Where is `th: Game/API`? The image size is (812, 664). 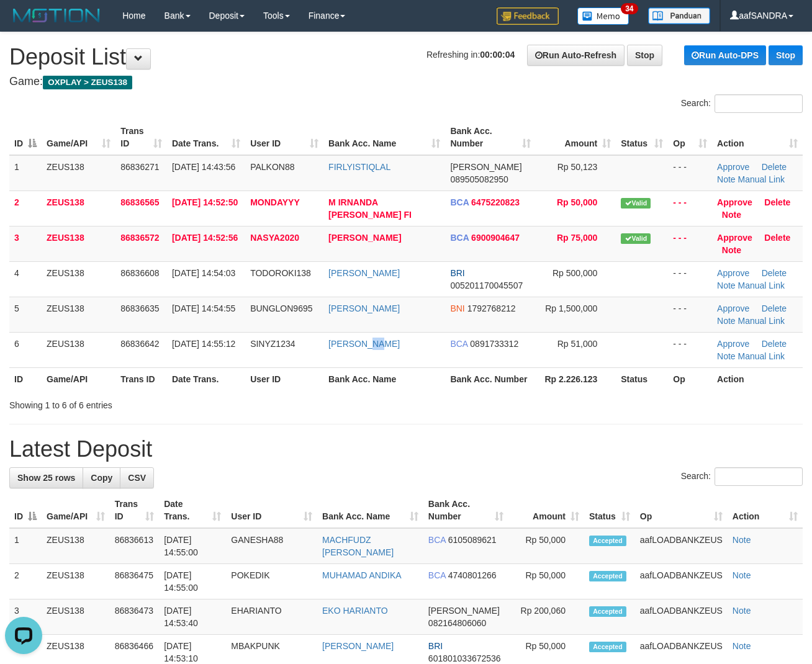
th: Game/API is located at coordinates (78, 379).